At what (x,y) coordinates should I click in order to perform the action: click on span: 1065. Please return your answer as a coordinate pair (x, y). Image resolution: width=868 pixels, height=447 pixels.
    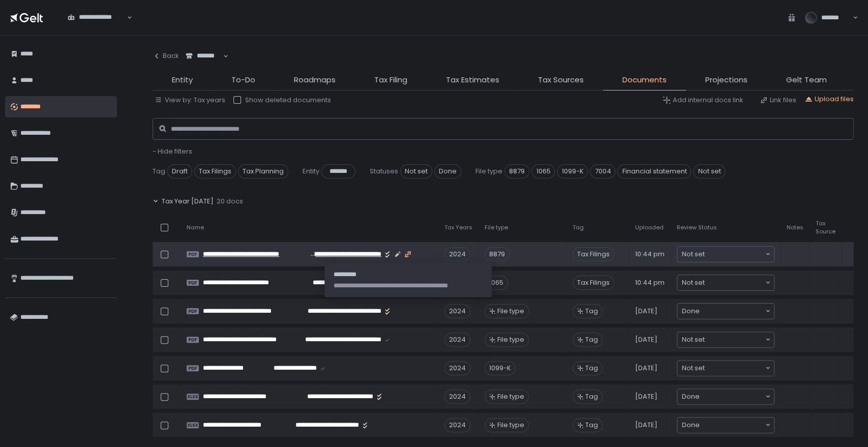
    Looking at the image, I should click on (543, 172).